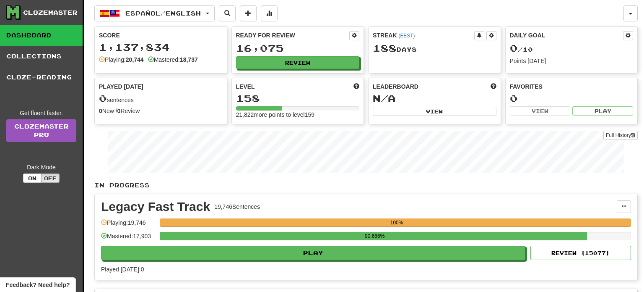  What do you see at coordinates (374, 236) in the screenshot?
I see `div: 90.666%` at bounding box center [374, 236].